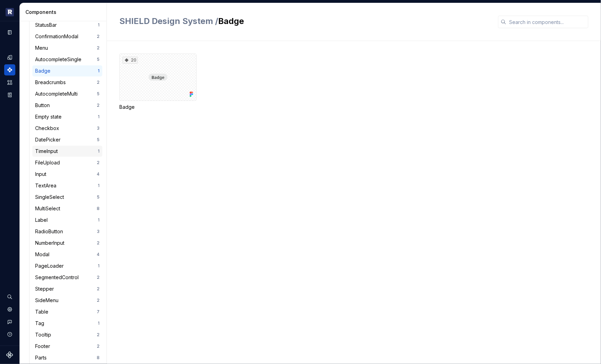  Describe the element at coordinates (47, 25) in the screenshot. I see `div: StatusBar` at that location.